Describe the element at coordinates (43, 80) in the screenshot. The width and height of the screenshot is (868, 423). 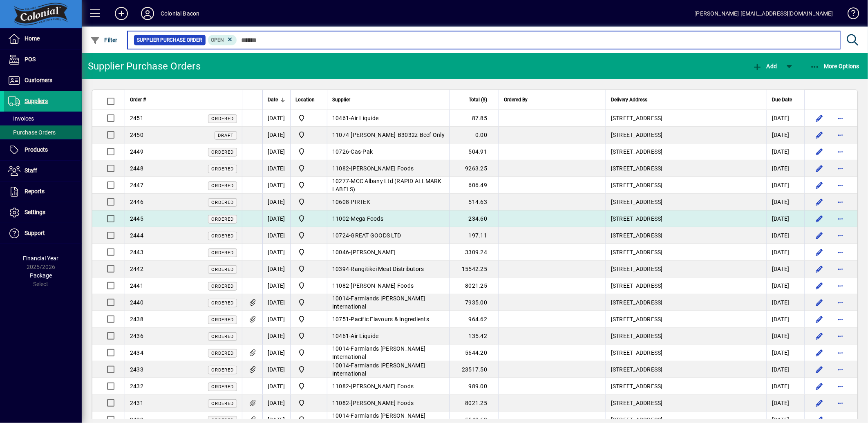
I see `a: Customers` at that location.